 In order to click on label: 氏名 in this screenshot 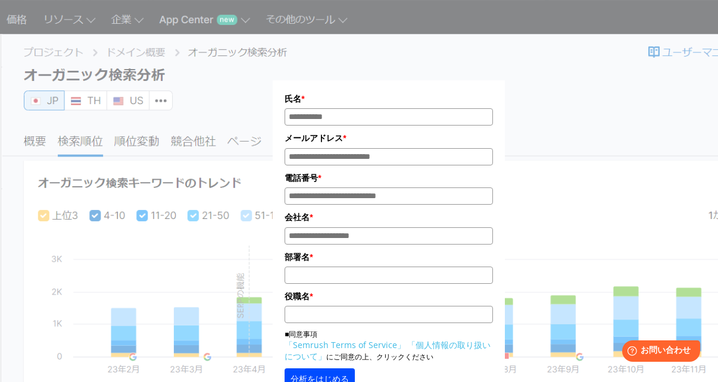, I will do `click(389, 99)`.